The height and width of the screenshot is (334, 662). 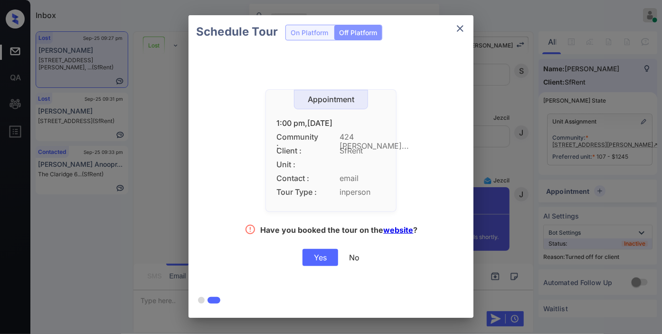 I want to click on span: Unit :, so click(x=298, y=164).